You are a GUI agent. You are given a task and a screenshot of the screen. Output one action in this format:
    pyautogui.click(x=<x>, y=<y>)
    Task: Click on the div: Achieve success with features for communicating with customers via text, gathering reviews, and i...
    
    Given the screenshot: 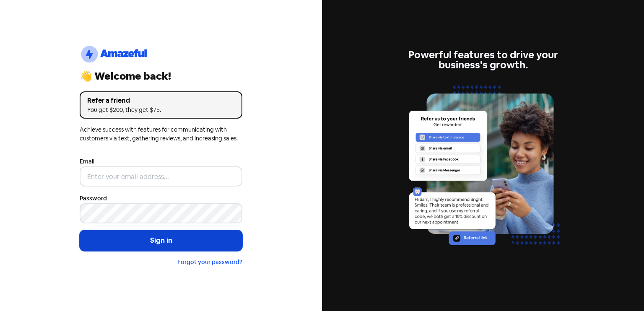 What is the action you would take?
    pyautogui.click(x=161, y=134)
    